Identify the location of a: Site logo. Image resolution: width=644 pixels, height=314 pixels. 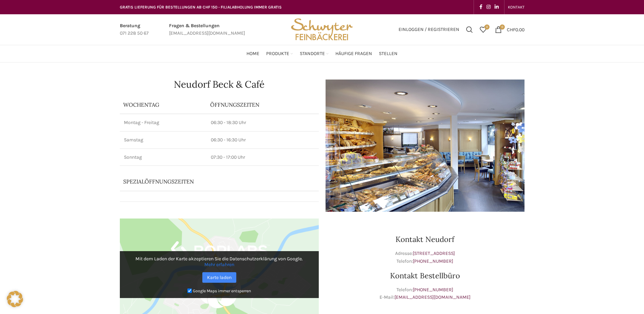
(322, 29).